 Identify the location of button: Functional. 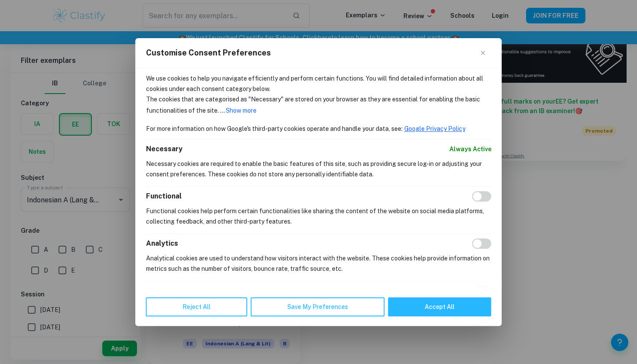
(163, 196).